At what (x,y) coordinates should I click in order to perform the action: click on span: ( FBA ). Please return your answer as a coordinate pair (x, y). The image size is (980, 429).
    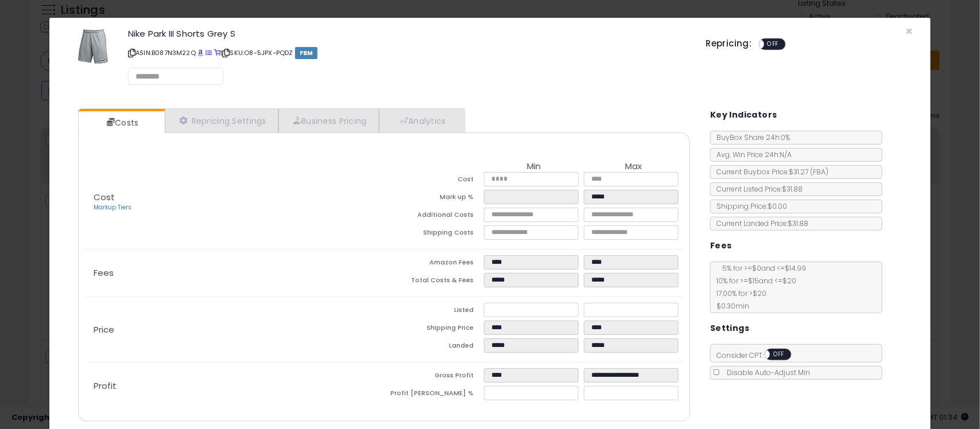
    Looking at the image, I should click on (819, 172).